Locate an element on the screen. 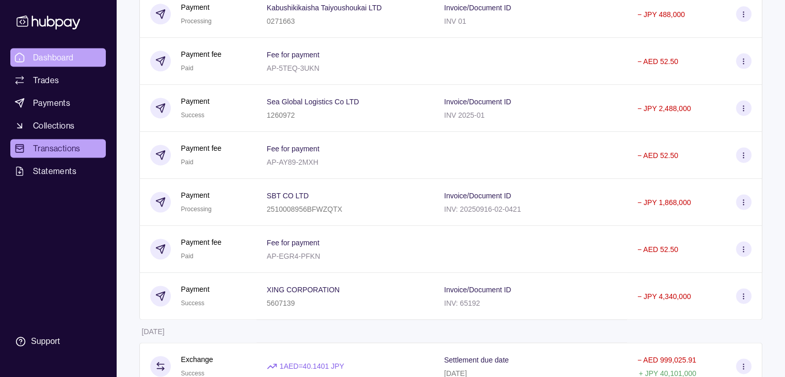 The width and height of the screenshot is (785, 377). p: − JPY 2,488,000 is located at coordinates (664, 108).